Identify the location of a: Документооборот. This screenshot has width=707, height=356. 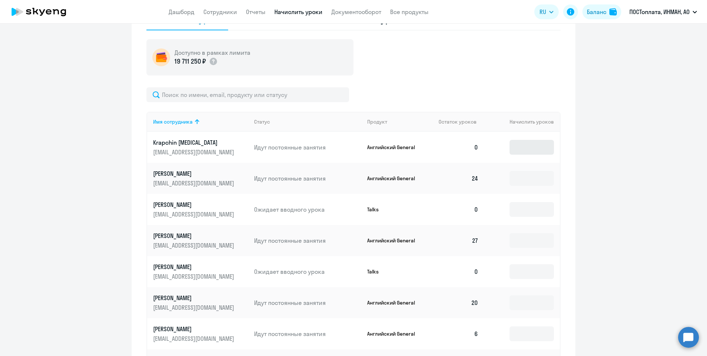
(356, 12).